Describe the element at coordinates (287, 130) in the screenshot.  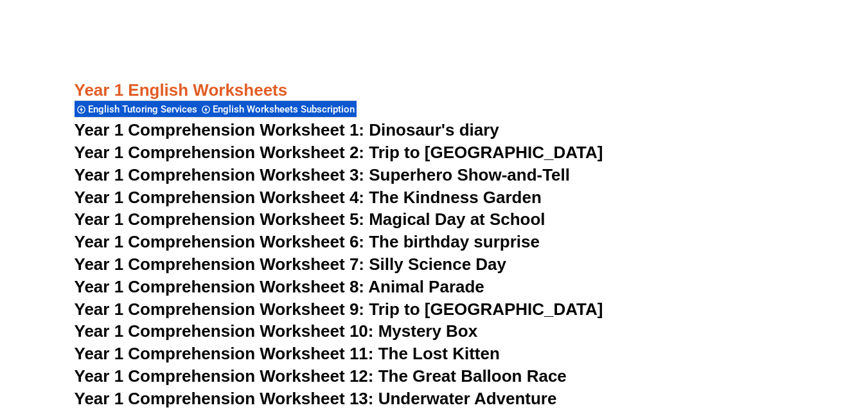
I see `a: Year 1 Comprehension Worksheet 1: Dinosaur's diary` at that location.